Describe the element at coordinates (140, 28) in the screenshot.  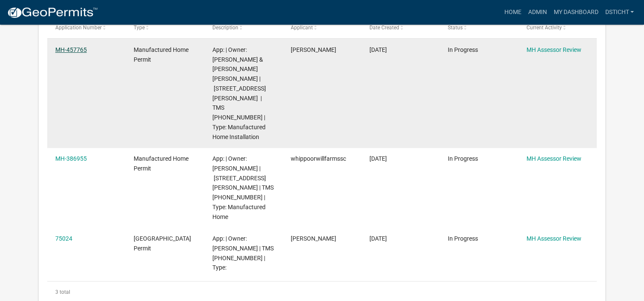
I see `span: Type` at that location.